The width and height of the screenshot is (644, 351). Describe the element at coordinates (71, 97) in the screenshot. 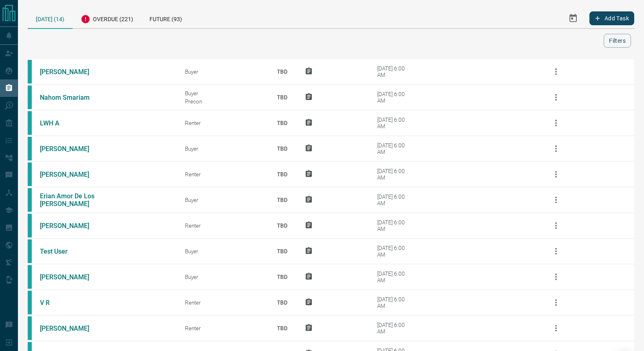

I see `a: Nahom Smariam` at that location.